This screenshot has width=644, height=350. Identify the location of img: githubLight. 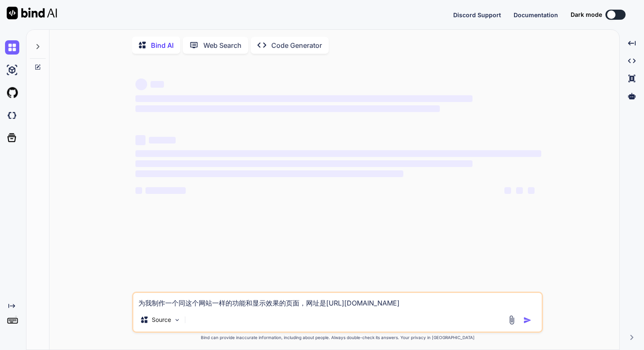
(12, 93).